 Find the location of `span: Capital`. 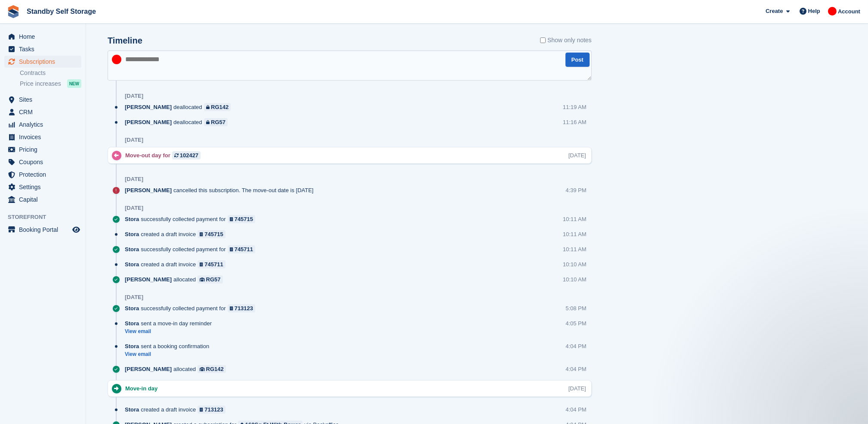

span: Capital is located at coordinates (45, 199).